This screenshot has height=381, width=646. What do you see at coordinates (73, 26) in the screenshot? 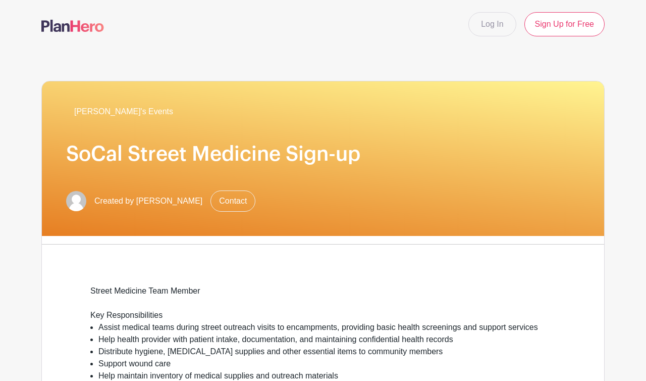
I see `img: logo-507f7623f17ff9eddc593b1ce0a138ce2505c220e1c5a4e2b4648c50719b7d32.svg` at bounding box center [73, 26].